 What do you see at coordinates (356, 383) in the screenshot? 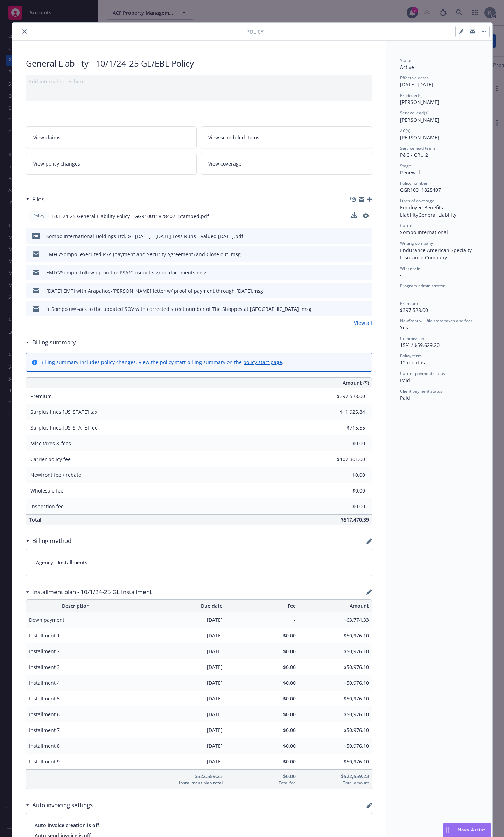
I see `span: Amount ($)` at bounding box center [356, 383].